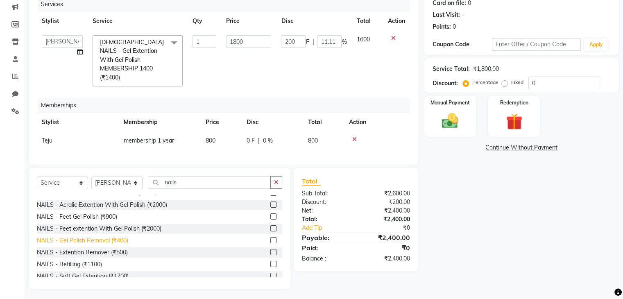 This screenshot has width=623, height=299. I want to click on div: Points:, so click(442, 27).